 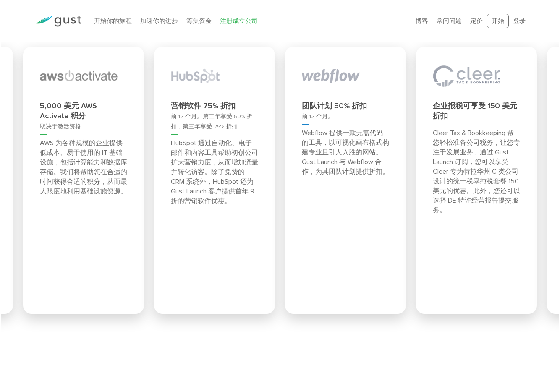 I want to click on font: 5,000 美元 AWS Activate 积分, so click(x=68, y=111).